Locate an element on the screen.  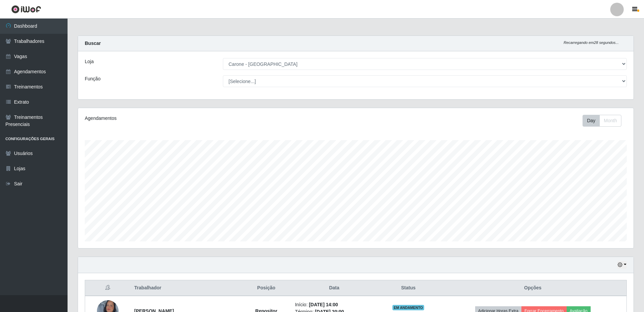
th: Trabalhador is located at coordinates (186, 288).